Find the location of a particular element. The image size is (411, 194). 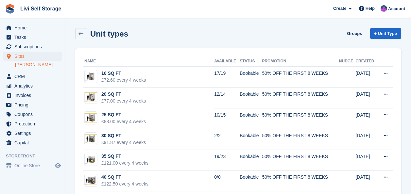

td: 2/2 is located at coordinates (227, 140).